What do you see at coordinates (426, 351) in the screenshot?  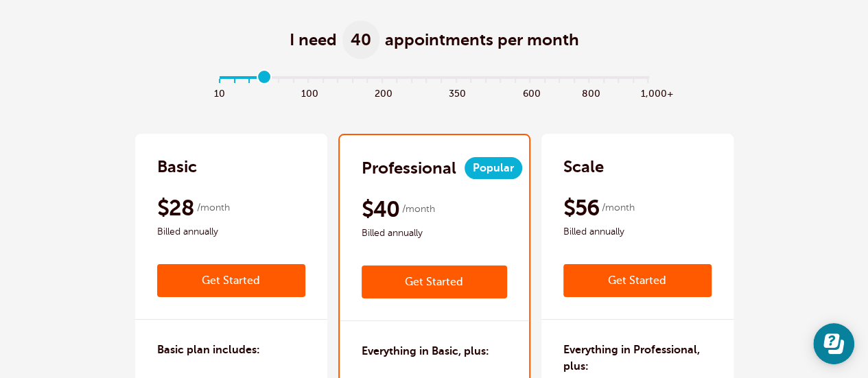 I see `h3: Everything in Basic, plus:` at bounding box center [426, 351].